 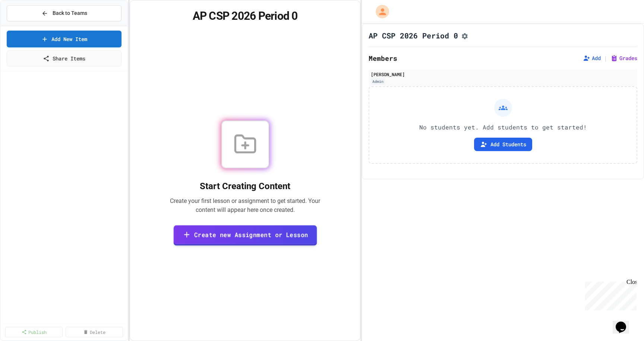 I want to click on h2: Members, so click(x=383, y=58).